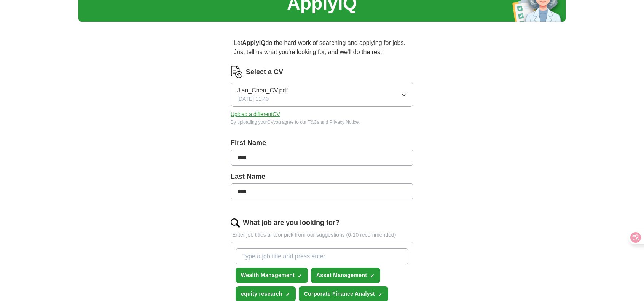 This screenshot has width=644, height=301. I want to click on button: Upload a differentCV, so click(256, 114).